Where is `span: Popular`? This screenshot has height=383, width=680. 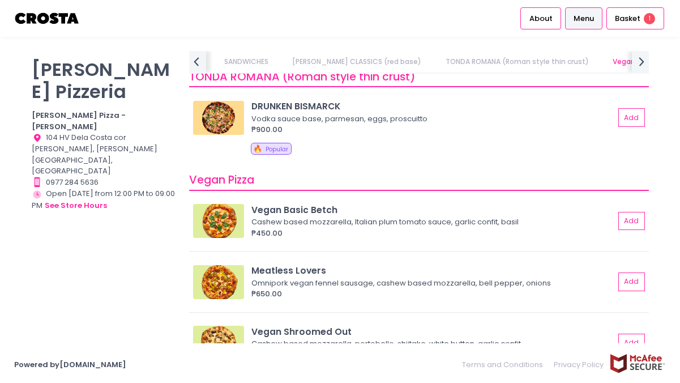 span: Popular is located at coordinates (277, 149).